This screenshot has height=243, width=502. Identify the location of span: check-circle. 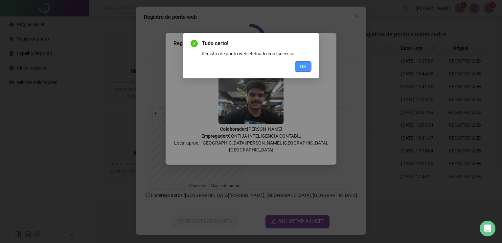
(194, 43).